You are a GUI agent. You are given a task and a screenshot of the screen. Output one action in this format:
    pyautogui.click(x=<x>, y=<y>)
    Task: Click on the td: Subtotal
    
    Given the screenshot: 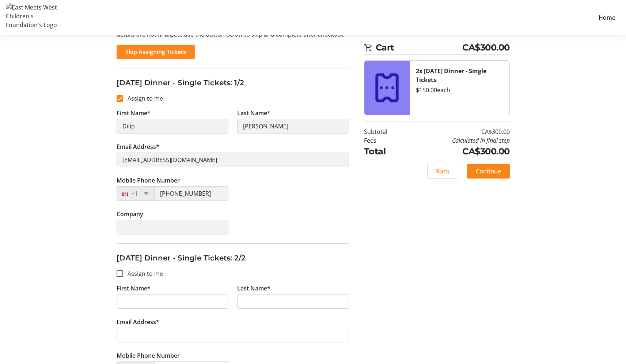 What is the action you would take?
    pyautogui.click(x=385, y=132)
    